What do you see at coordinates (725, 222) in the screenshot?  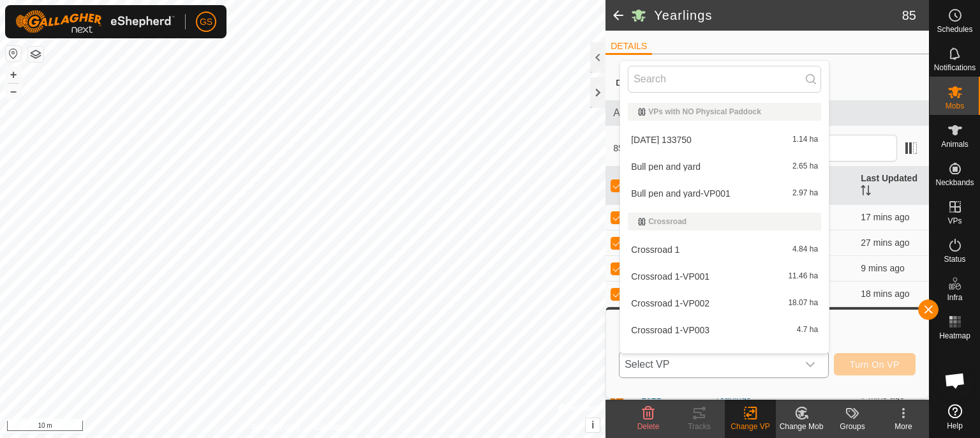 I see `div: Crossroad` at bounding box center [725, 222].